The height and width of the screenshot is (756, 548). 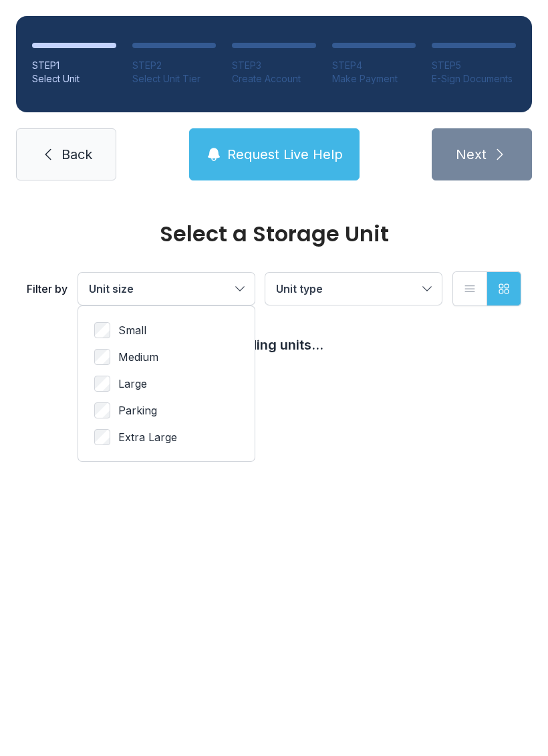 I want to click on span: Medium, so click(x=138, y=357).